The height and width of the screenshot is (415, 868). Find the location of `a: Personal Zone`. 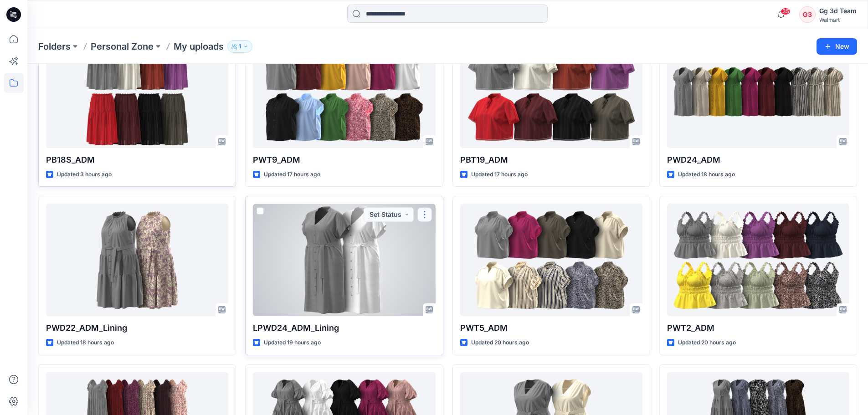

a: Personal Zone is located at coordinates (122, 46).